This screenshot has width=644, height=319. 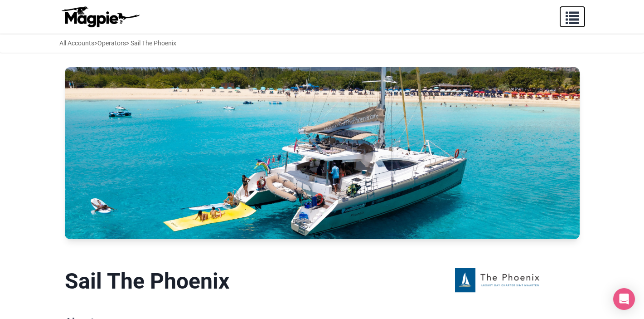 I want to click on img: Sail The Phoenix banner, so click(x=322, y=153).